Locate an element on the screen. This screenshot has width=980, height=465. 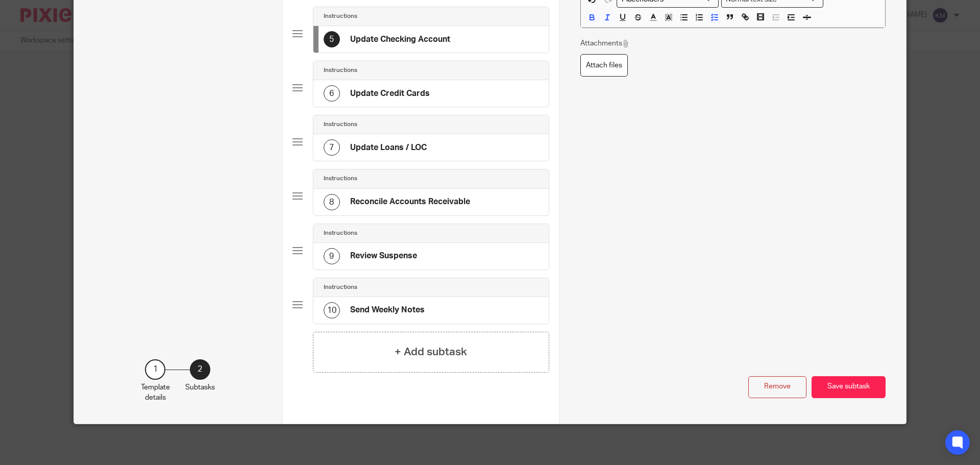
div: 8 is located at coordinates (332, 202).